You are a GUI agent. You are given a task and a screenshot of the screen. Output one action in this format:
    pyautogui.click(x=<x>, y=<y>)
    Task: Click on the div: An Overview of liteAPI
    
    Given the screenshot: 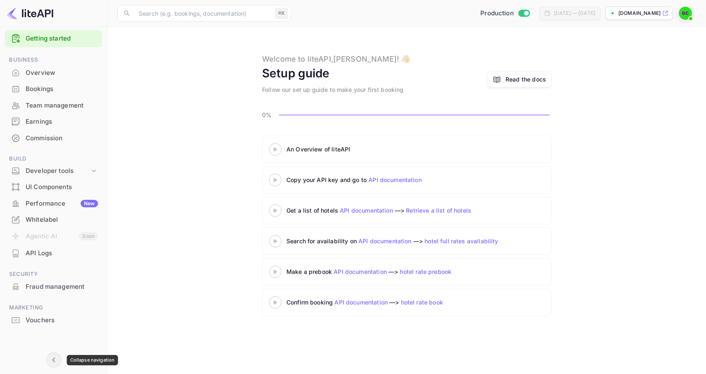 What is the action you would take?
    pyautogui.click(x=390, y=149)
    